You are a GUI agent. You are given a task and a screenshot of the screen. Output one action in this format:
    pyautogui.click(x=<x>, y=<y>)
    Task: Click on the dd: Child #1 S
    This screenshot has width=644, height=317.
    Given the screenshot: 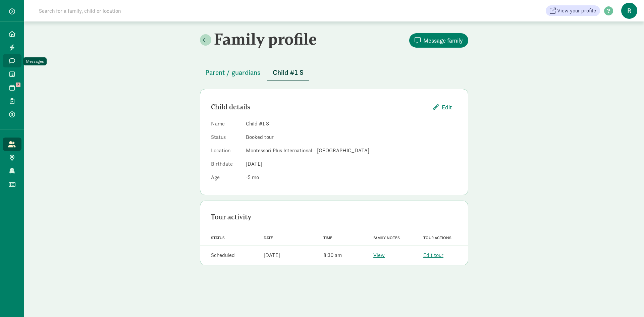 What is the action you would take?
    pyautogui.click(x=351, y=124)
    